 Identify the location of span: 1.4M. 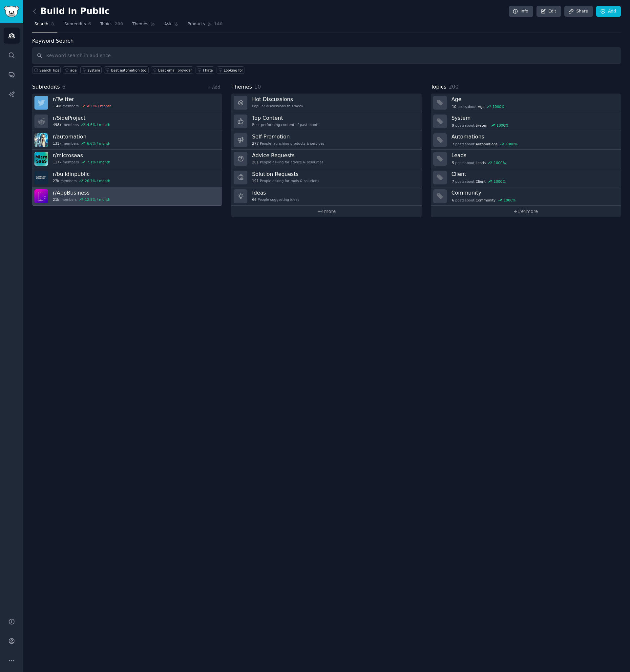
(57, 106).